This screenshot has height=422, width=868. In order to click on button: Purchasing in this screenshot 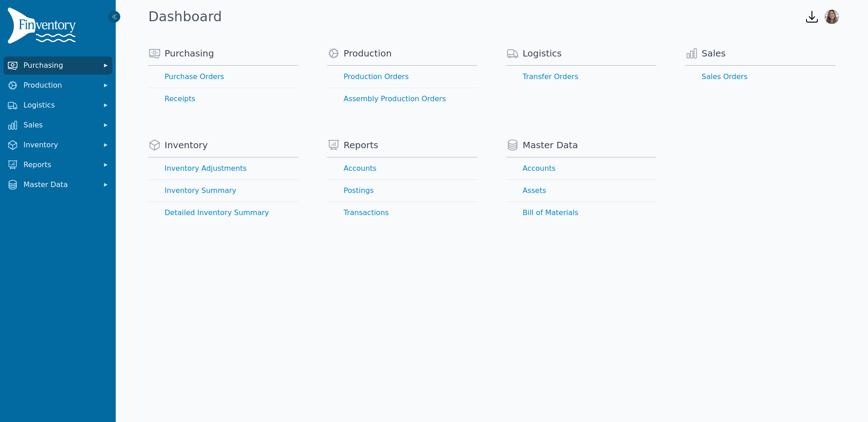, I will do `click(58, 65)`.